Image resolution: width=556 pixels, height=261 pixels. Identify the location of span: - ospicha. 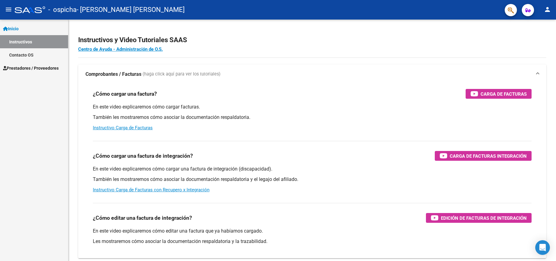
(62, 10).